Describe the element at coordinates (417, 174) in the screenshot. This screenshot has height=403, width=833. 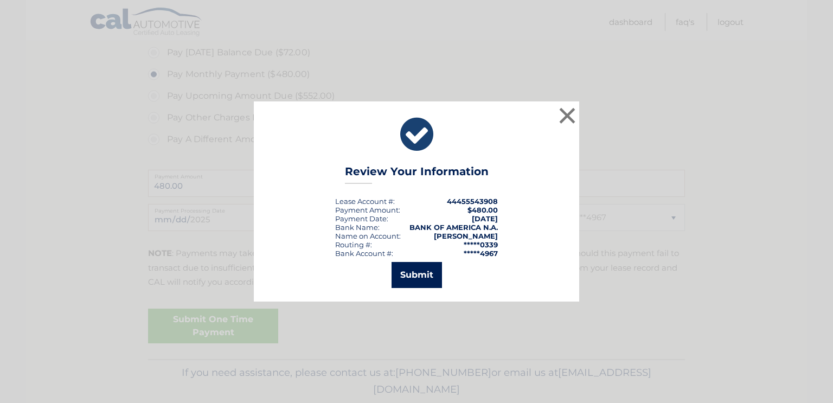
I see `h3: Review Your Information` at that location.